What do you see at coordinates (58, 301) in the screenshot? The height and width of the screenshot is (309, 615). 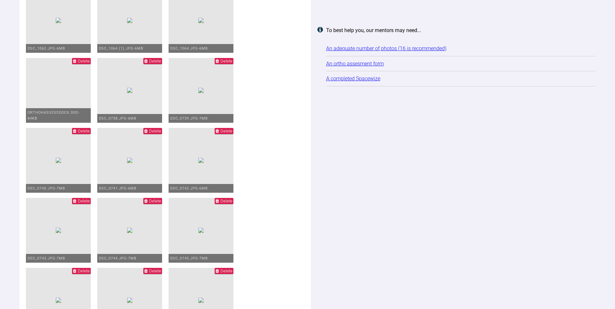 I see `img: 723bdf28-4963-4158-8883-cccb76122778` at bounding box center [58, 301].